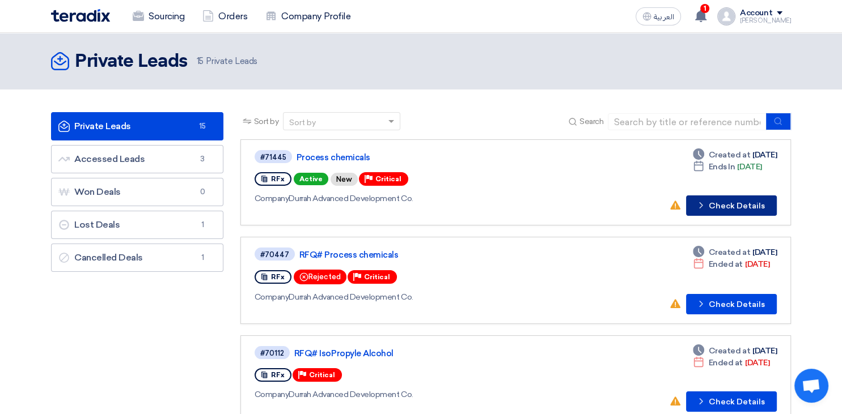  What do you see at coordinates (591, 121) in the screenshot?
I see `span: Search` at bounding box center [591, 121].